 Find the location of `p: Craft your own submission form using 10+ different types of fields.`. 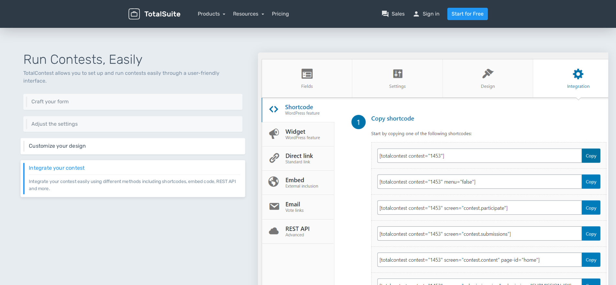

p: Craft your own submission form using 10+ different types of fields. is located at coordinates (134, 105).